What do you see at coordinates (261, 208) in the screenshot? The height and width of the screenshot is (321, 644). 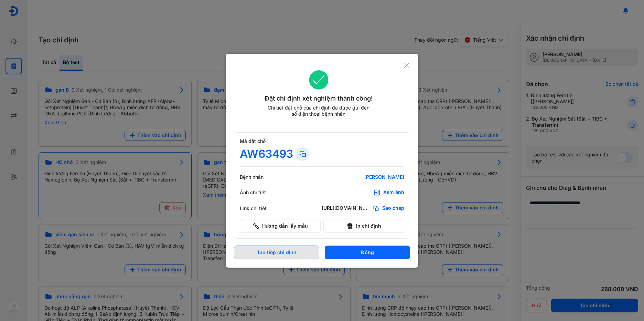 I see `div: Link chi tiết` at bounding box center [261, 208].